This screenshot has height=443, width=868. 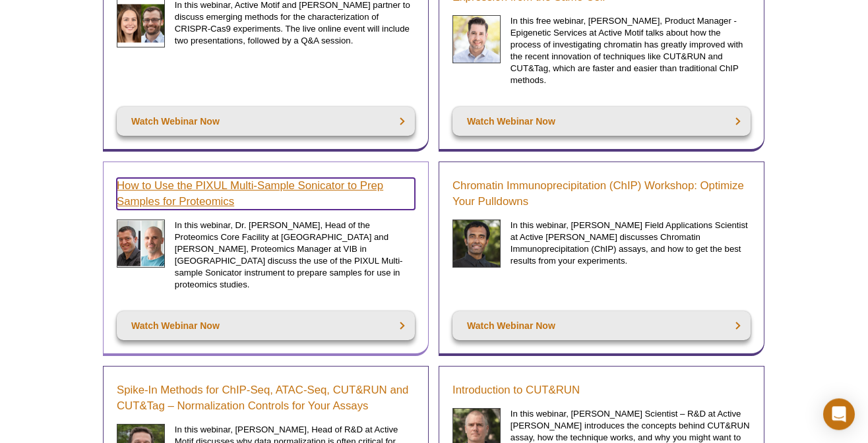 What do you see at coordinates (515, 390) in the screenshot?
I see `a: Introduction to CUT&RUN` at bounding box center [515, 390].